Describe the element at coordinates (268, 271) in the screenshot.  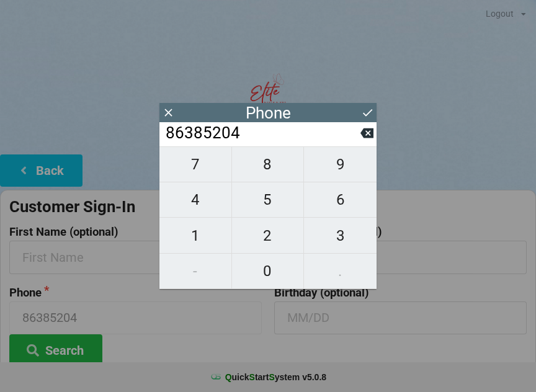
I see `span: 0` at that location.